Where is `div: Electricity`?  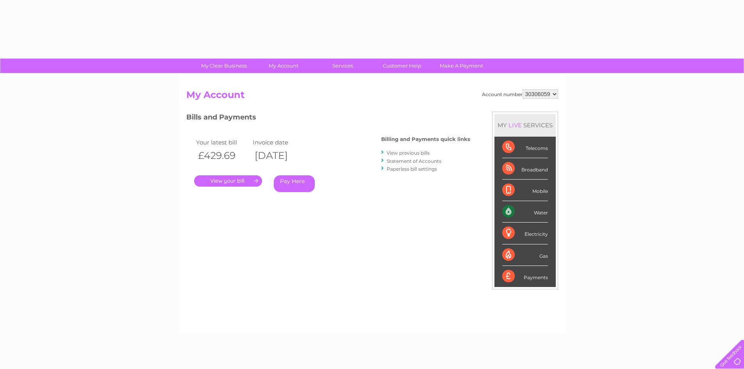 div: Electricity is located at coordinates (525, 233).